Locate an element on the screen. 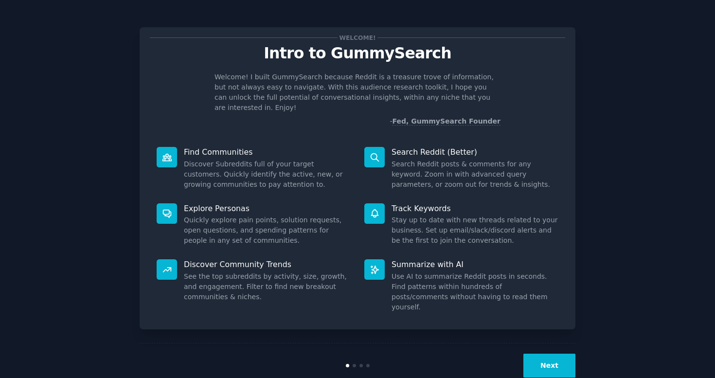  p: Summarize with AI is located at coordinates (474, 264).